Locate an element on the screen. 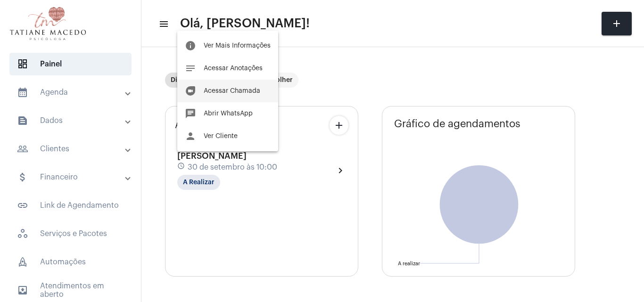  mat-icon: person is located at coordinates (190, 136).